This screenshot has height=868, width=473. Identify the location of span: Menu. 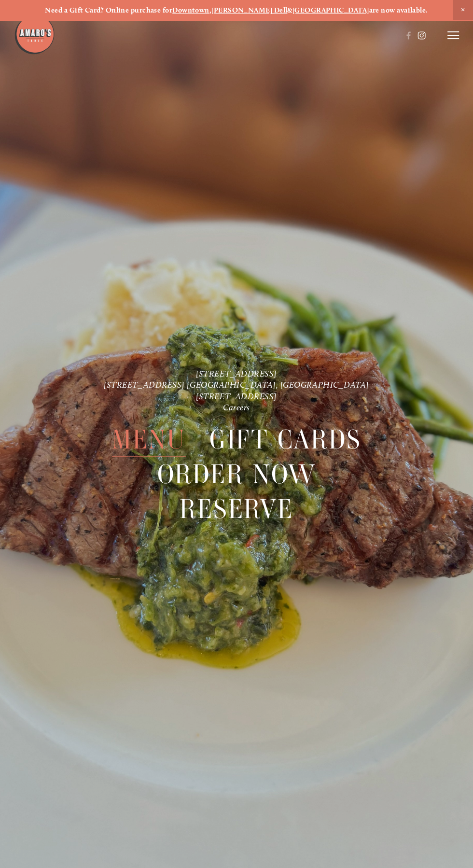
(149, 439).